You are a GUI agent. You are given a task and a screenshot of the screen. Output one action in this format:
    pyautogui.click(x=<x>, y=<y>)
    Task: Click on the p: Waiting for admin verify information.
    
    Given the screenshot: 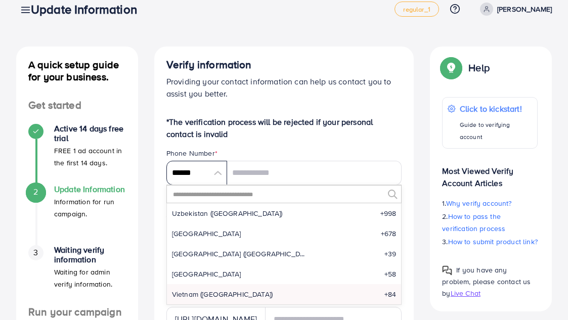 What is the action you would take?
    pyautogui.click(x=90, y=278)
    